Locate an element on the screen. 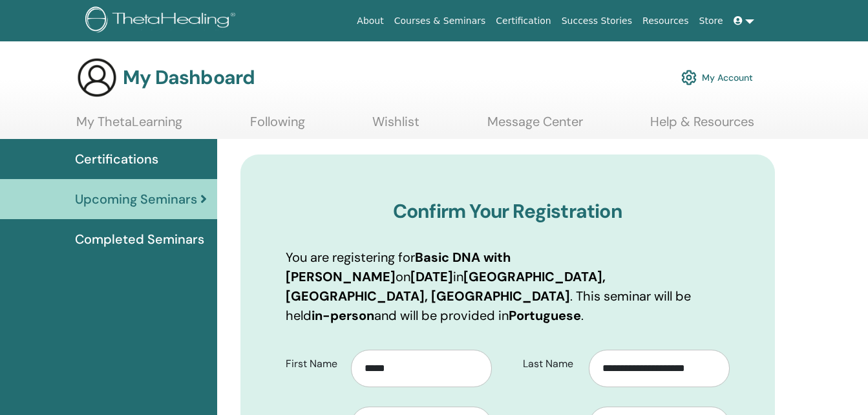  a: Message Center is located at coordinates (535, 126).